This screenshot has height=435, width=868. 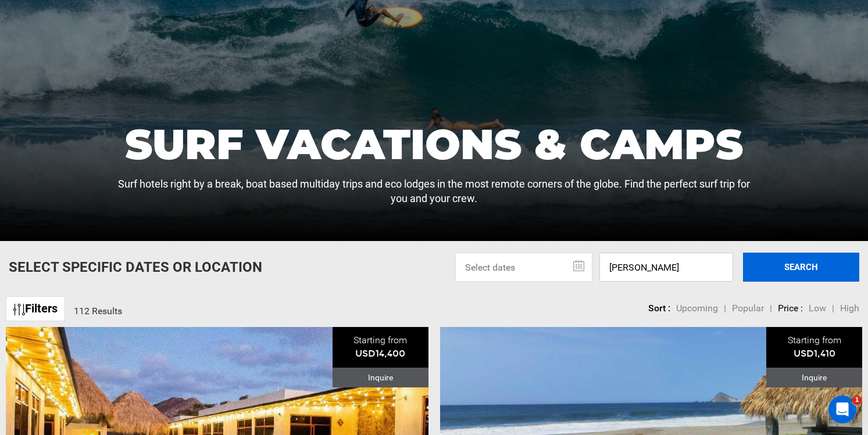 I want to click on img: btn-icon.svg, so click(x=19, y=310).